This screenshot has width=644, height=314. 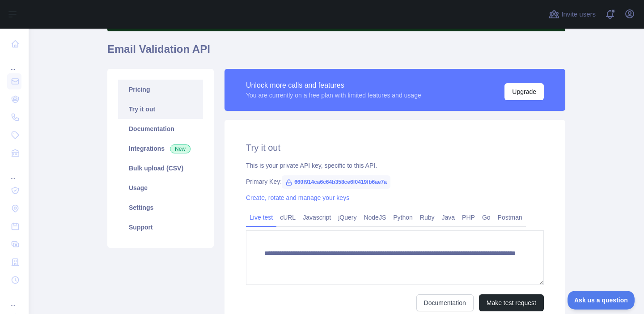 I want to click on h2: Try it out, so click(x=395, y=148).